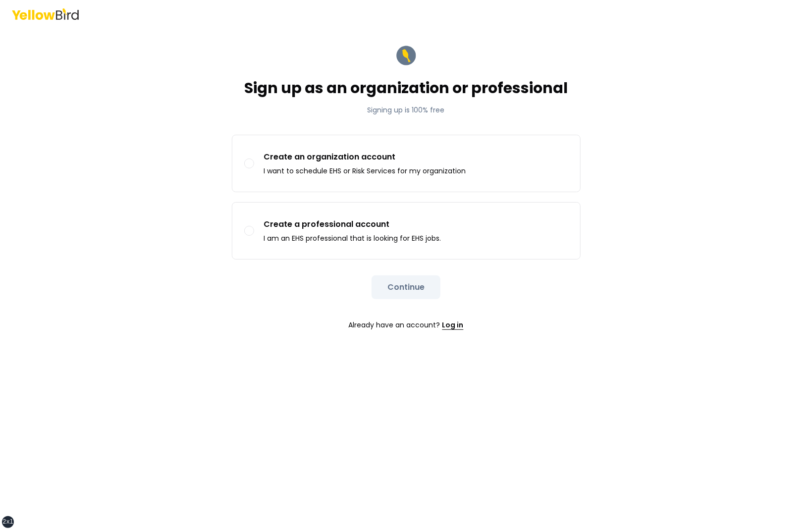 The width and height of the screenshot is (812, 530). Describe the element at coordinates (249, 163) in the screenshot. I see `button: Create an organization accountI want to schedule EHS or Risk Services for my organization` at that location.